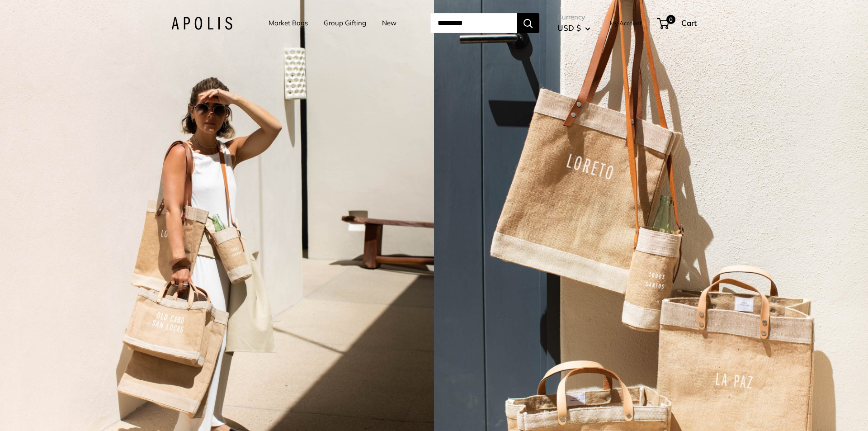  I want to click on a: Market Bags, so click(288, 23).